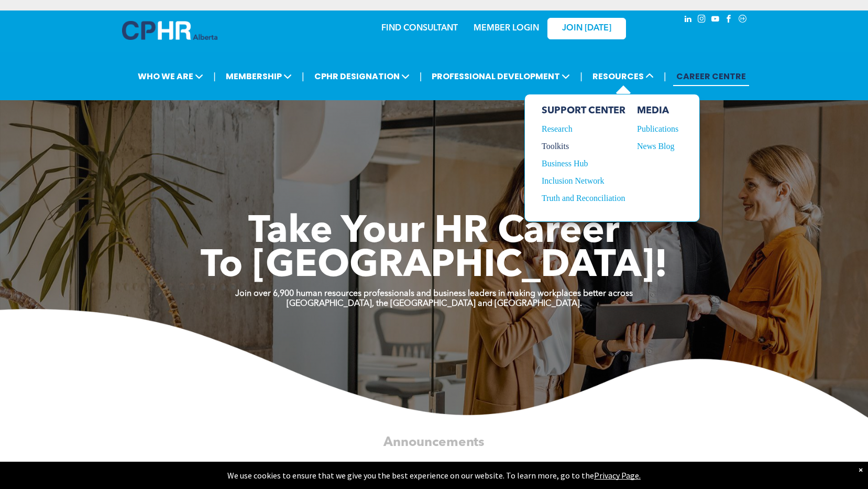 The height and width of the screenshot is (489, 868). Describe the element at coordinates (506, 28) in the screenshot. I see `a: MEMBER LOGIN` at that location.